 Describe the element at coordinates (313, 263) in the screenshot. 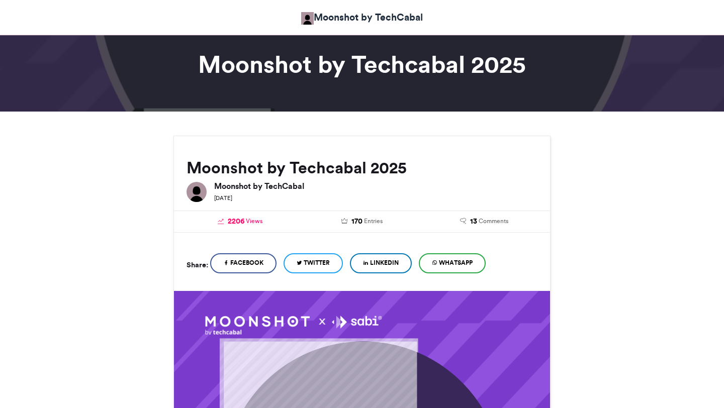

I see `a: Twitter` at that location.